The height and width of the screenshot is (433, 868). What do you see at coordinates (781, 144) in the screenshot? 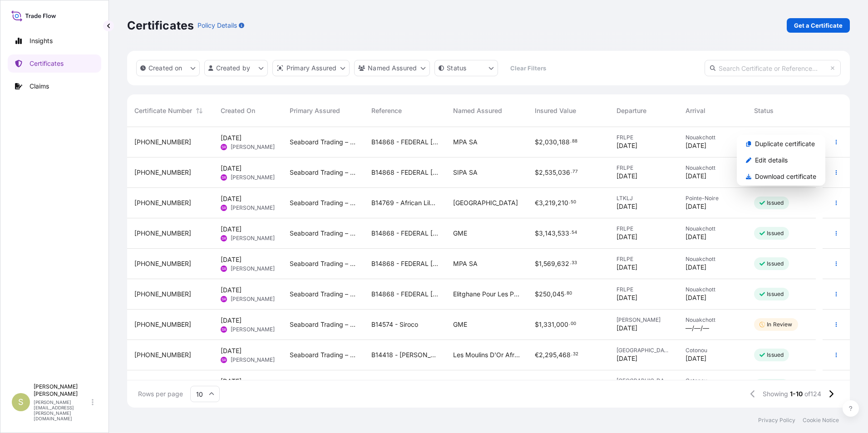
I see `a: Duplicate certificate` at bounding box center [781, 144].